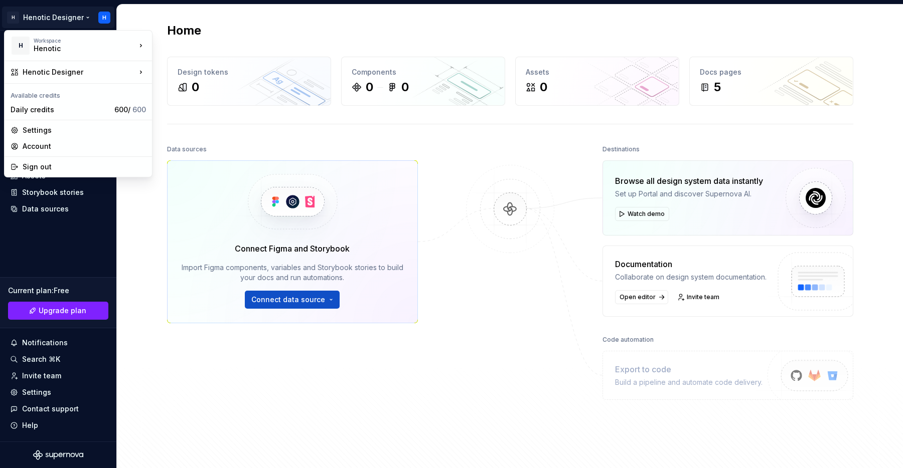 The image size is (903, 468). I want to click on div: Available credits, so click(78, 94).